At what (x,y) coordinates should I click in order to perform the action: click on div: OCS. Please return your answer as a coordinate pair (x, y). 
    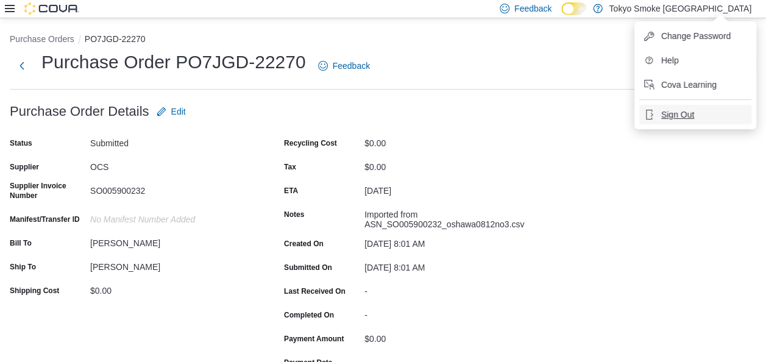
    Looking at the image, I should click on (172, 164).